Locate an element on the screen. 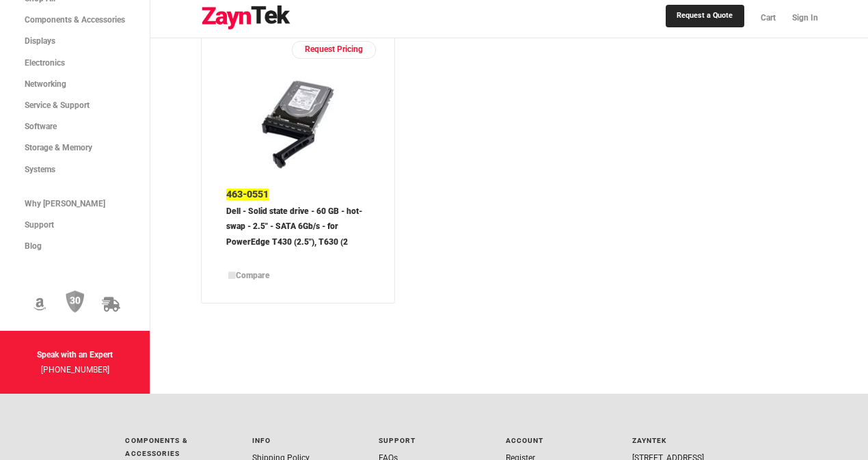 The width and height of the screenshot is (868, 460). span: Blog is located at coordinates (33, 247).